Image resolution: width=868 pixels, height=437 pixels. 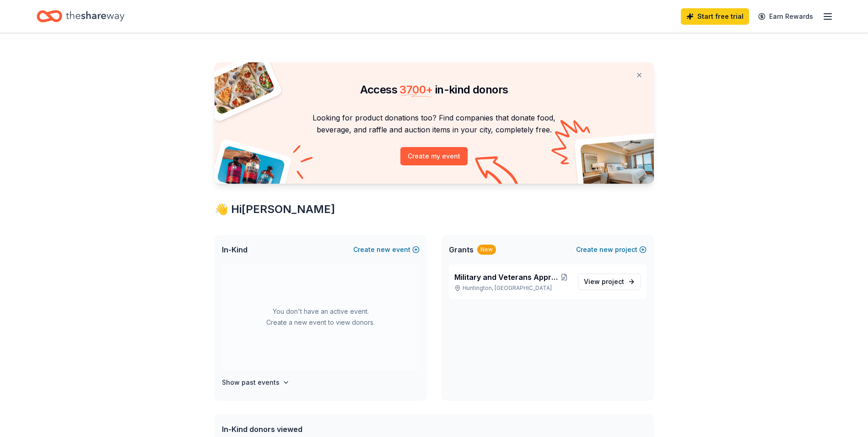 I want to click on img: Curvy arrow, so click(x=498, y=173).